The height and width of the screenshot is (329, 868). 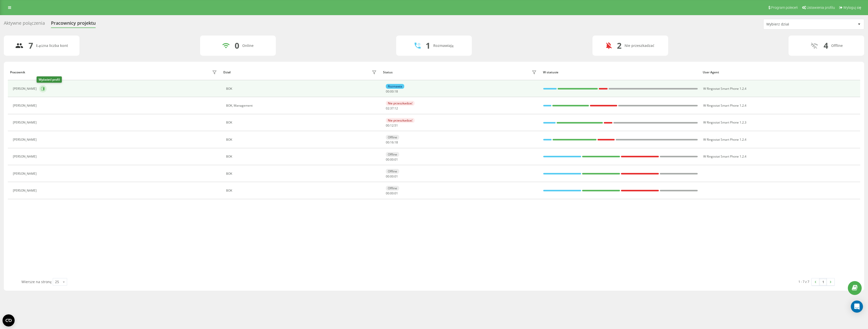 I want to click on div: Wybierz dział, so click(x=796, y=24).